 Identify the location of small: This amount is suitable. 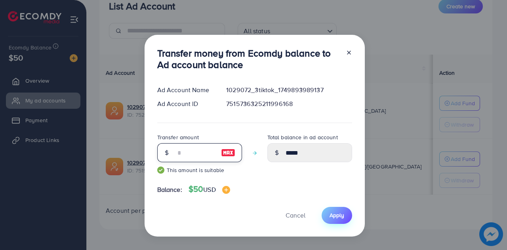
(200, 170).